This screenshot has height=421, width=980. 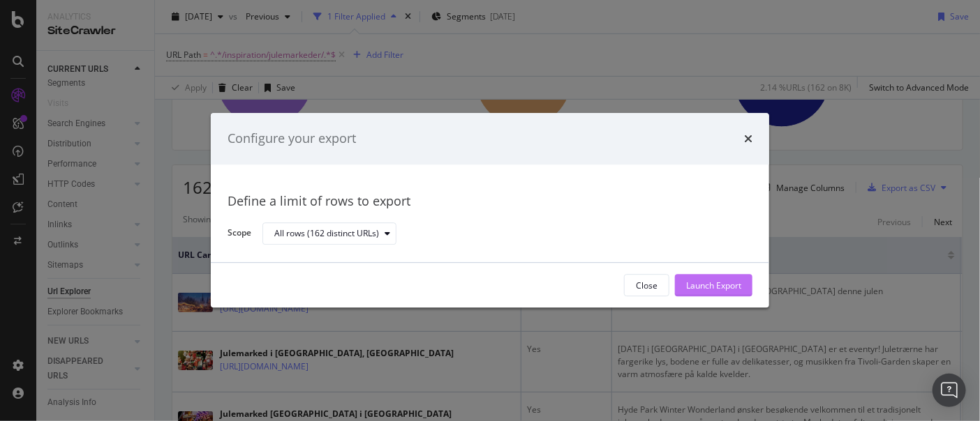 What do you see at coordinates (490, 210) in the screenshot?
I see `div: modal` at bounding box center [490, 210].